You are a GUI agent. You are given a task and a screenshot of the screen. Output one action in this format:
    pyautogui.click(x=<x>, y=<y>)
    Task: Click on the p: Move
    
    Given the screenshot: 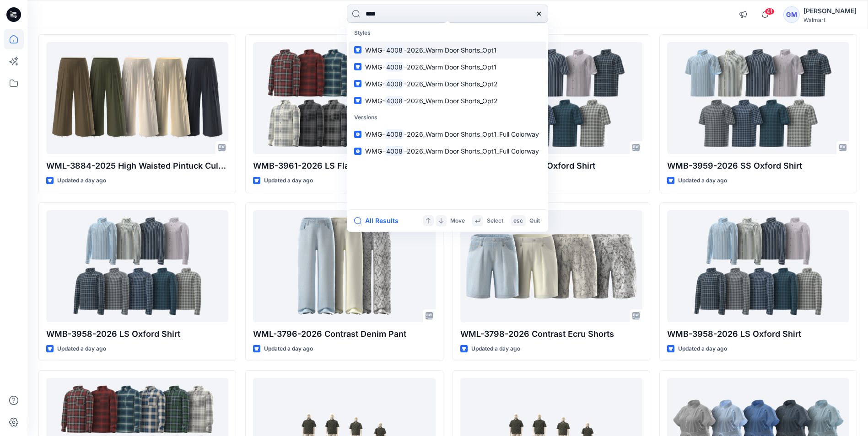 What is the action you would take?
    pyautogui.click(x=457, y=220)
    